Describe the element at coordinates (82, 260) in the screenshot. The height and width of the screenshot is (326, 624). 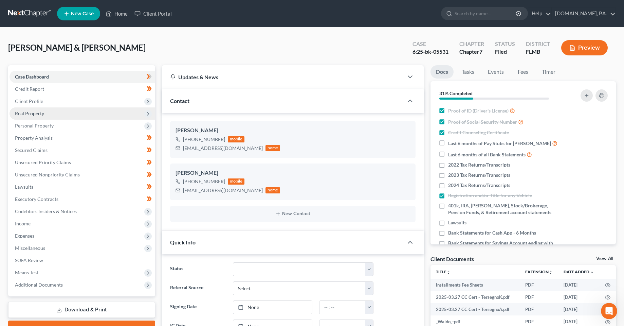
I see `a: SOFA Review` at that location.